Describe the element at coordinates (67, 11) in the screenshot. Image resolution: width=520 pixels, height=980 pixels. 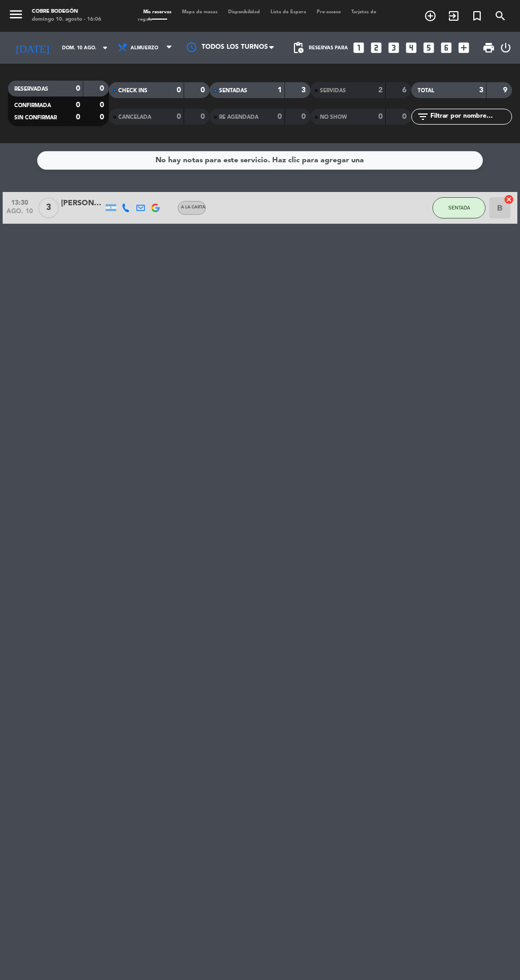
I see `div: Cobre Bodegón` at that location.